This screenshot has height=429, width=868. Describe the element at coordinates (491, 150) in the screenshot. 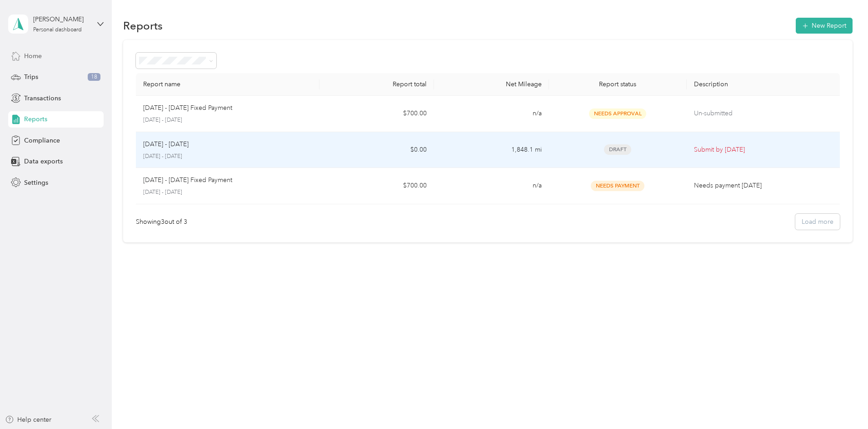

I see `td: 1,848.1 mi` at that location.